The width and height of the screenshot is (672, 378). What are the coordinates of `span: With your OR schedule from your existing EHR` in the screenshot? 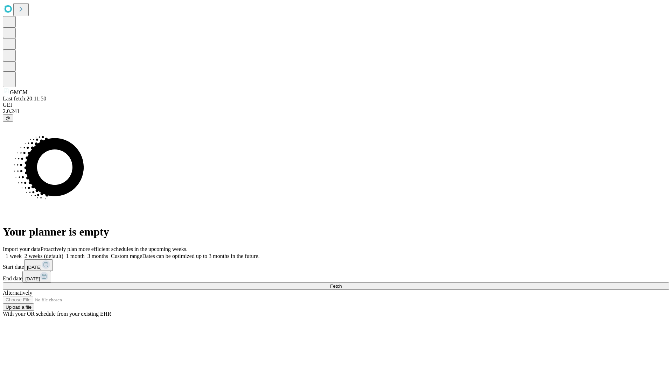 It's located at (57, 314).